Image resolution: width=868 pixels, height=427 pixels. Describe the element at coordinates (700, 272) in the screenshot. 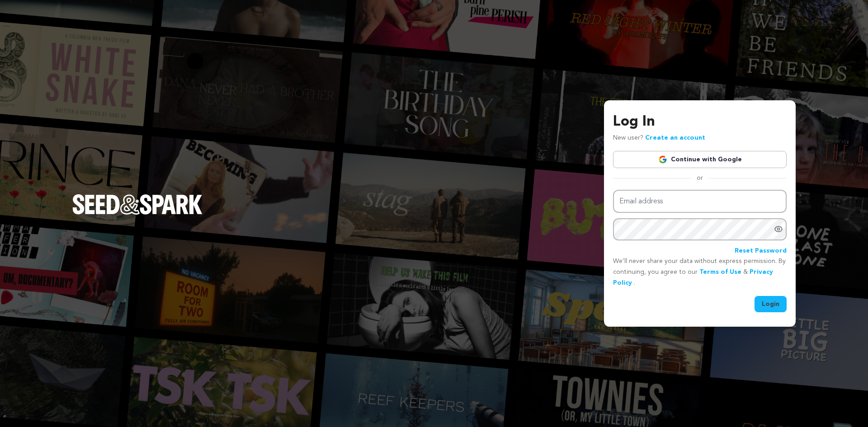

I see `p: We’ll never share your data without express permission. By continuing, you agree to our & .` at that location.